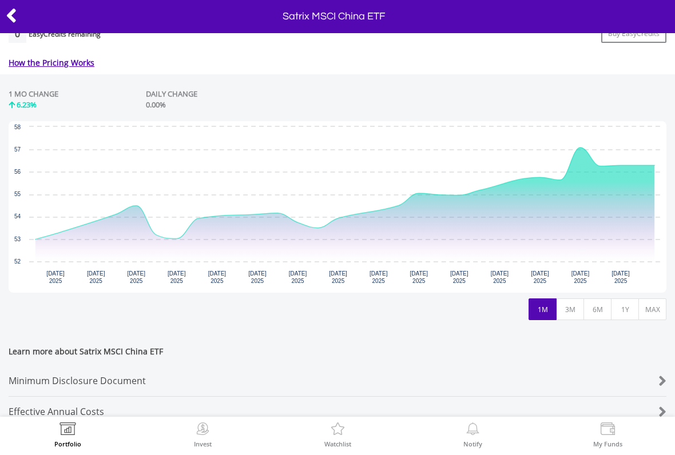 Image resolution: width=675 pixels, height=455 pixels. What do you see at coordinates (338, 356) in the screenshot?
I see `span: Learn more about Satrix MSCI China ETF` at bounding box center [338, 356].